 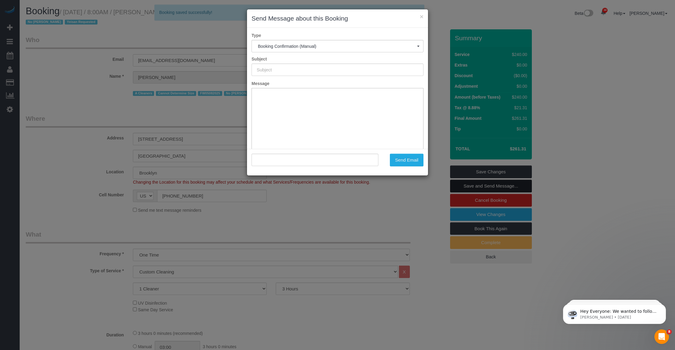 I want to click on div: message notification from Ellie, 4d ago. Hey Everyone: We wanted to follow up and let you know we..., so click(x=61, y=23).